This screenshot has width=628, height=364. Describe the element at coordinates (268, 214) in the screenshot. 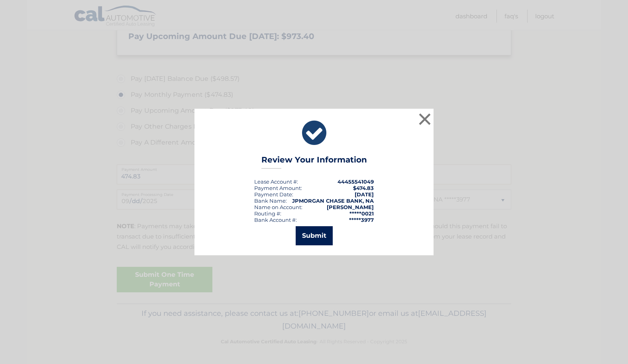

I see `div: Routing #:` at that location.